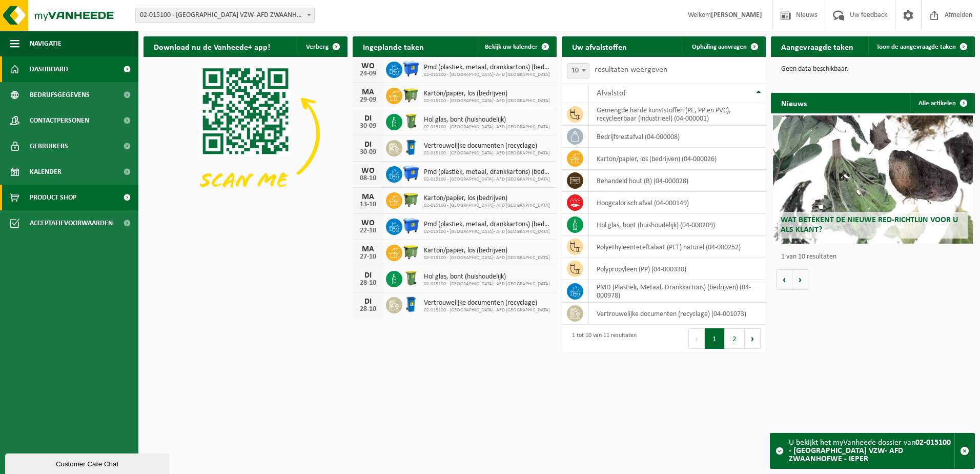 Image resolution: width=980 pixels, height=474 pixels. Describe the element at coordinates (715, 338) in the screenshot. I see `button: 1` at that location.